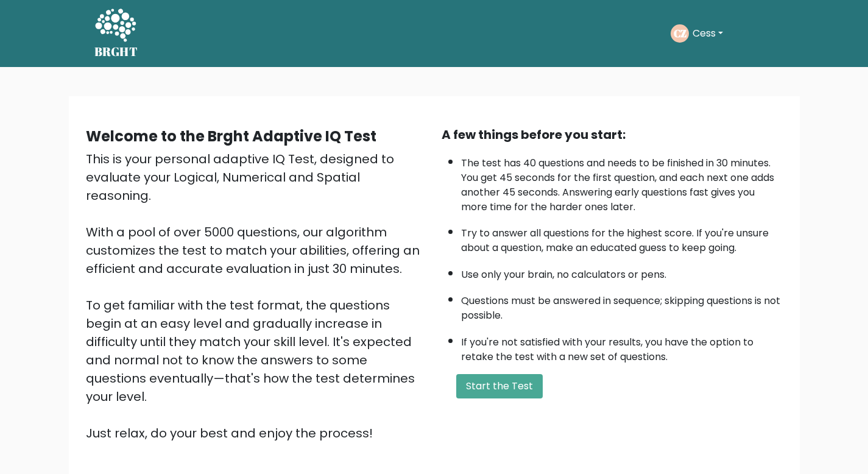  Describe the element at coordinates (116, 52) in the screenshot. I see `h5: BRGHT` at that location.